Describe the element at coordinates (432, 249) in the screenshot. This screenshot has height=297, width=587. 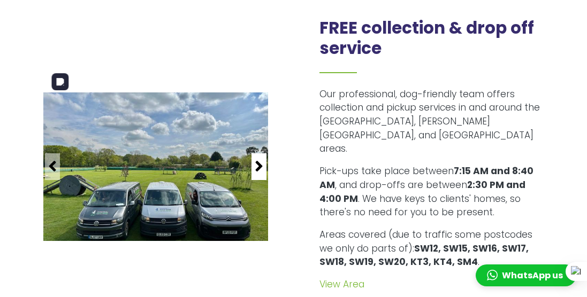
I see `p: Areas covered (due to traffic some postcodes we only do parts of): .` at that location.